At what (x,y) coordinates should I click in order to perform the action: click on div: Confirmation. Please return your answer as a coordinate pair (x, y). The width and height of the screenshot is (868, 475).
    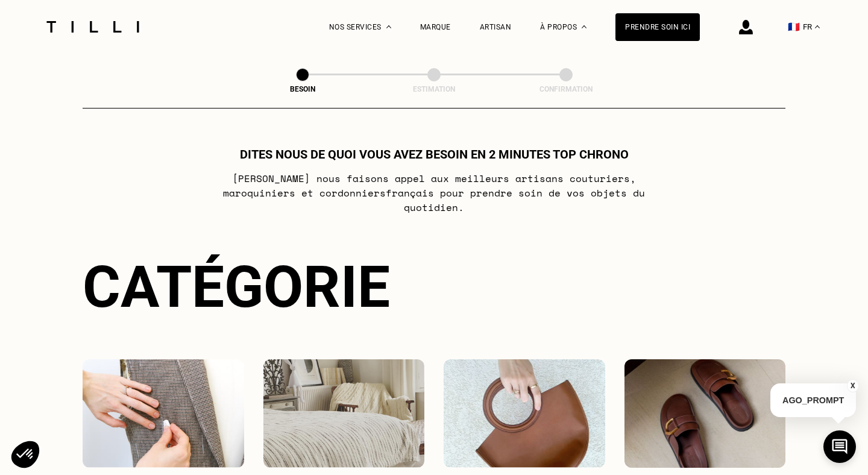
    Looking at the image, I should click on (566, 90).